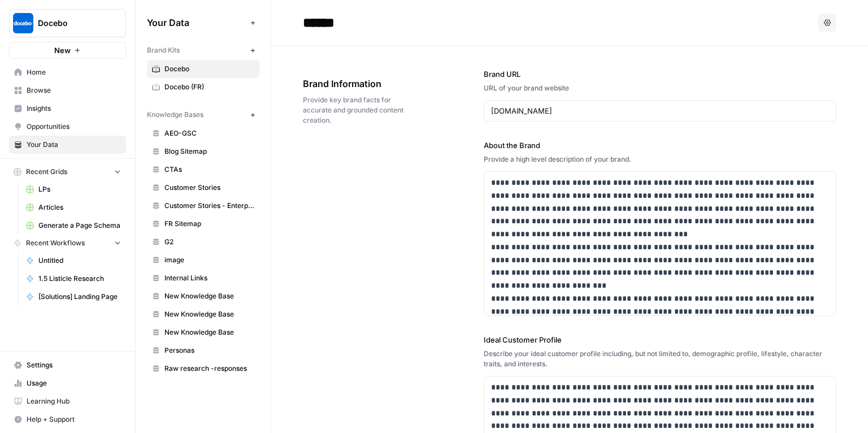 Image resolution: width=868 pixels, height=433 pixels. I want to click on a: FR Sitemap, so click(203, 224).